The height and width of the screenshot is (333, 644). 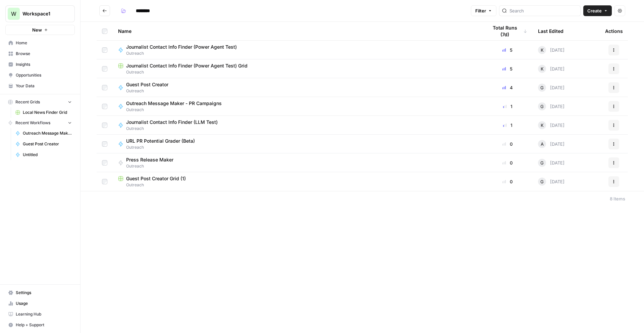 I want to click on a: Usage, so click(x=40, y=303).